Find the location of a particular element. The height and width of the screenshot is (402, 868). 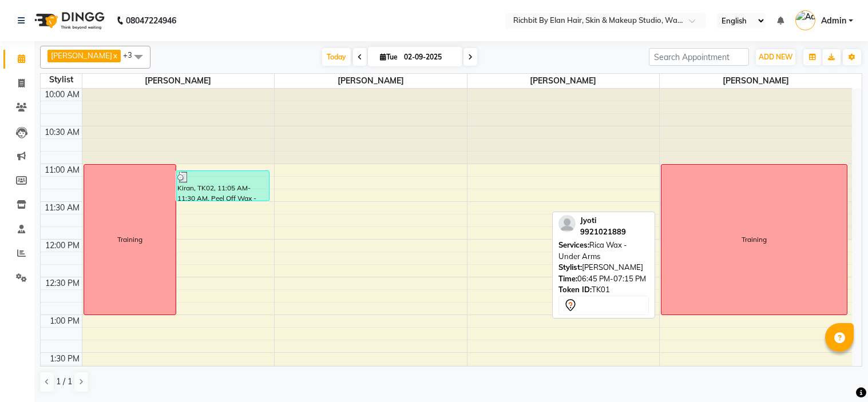

div: 12:30 PM is located at coordinates (62, 283).